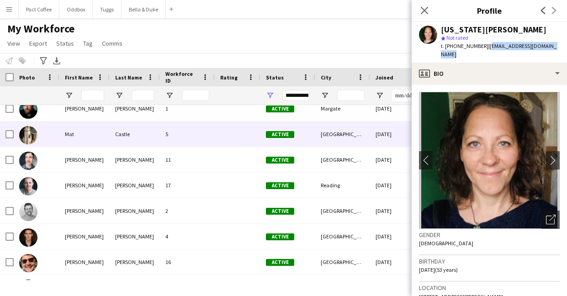 This screenshot has width=567, height=296. What do you see at coordinates (187, 108) in the screenshot?
I see `div: 1` at bounding box center [187, 108].